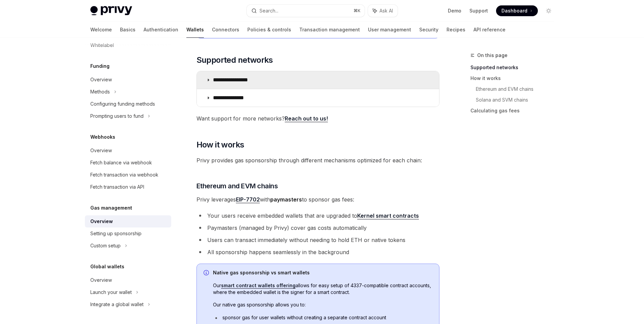  I want to click on a: smart contract wallets offering, so click(259, 285).